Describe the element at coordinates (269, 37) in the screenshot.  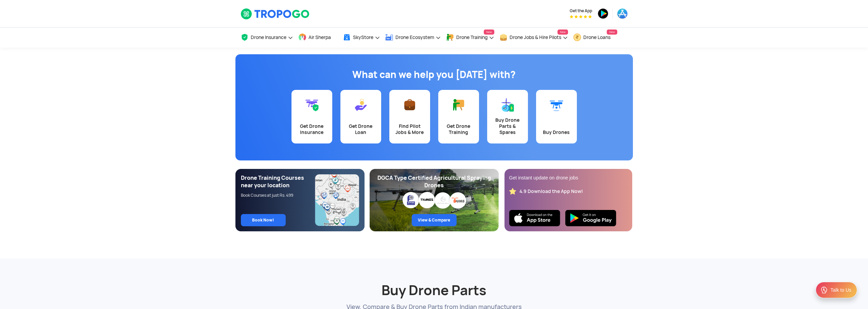
I see `span: Drone Insurance` at that location.